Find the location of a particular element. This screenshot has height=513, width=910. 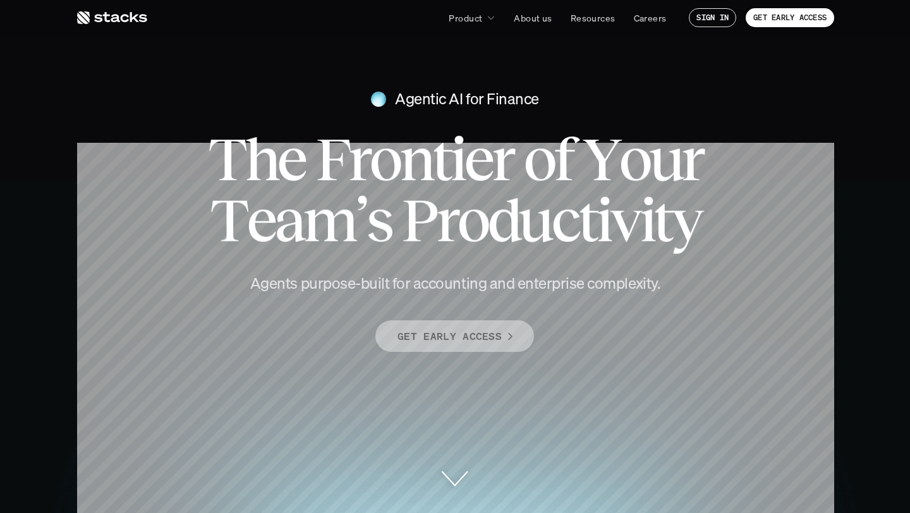

span: c is located at coordinates (565, 220).